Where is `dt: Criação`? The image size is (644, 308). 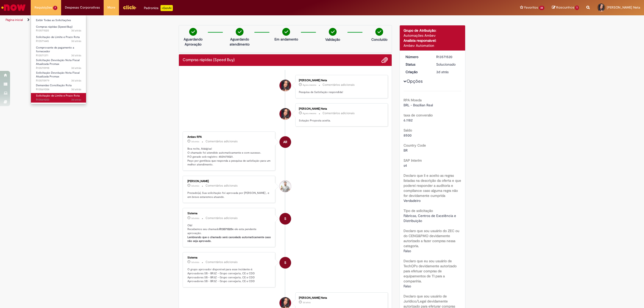
dt: Criação is located at coordinates (417, 72).